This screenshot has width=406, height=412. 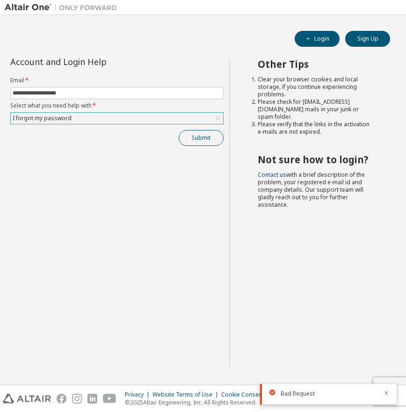 I want to click on h2: Other Tips, so click(x=315, y=64).